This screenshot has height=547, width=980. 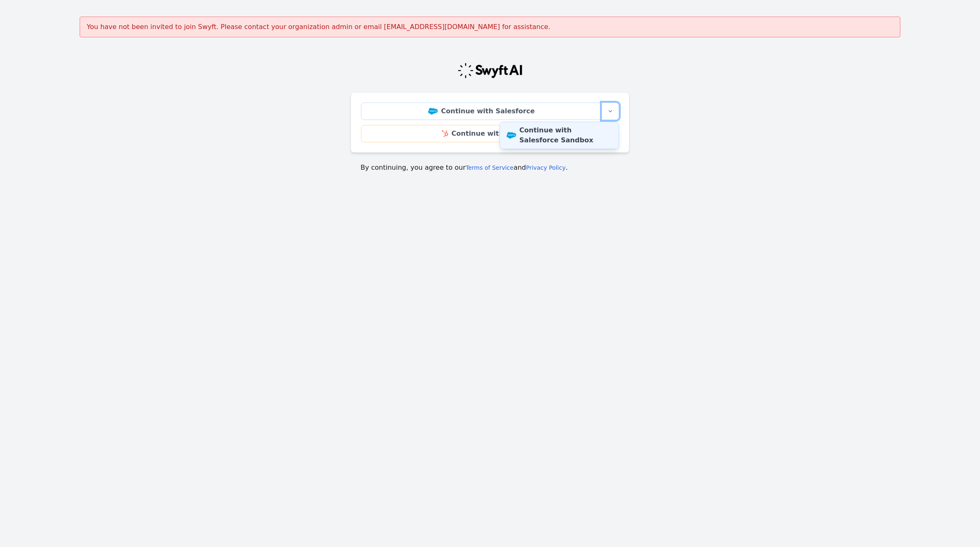 What do you see at coordinates (490, 71) in the screenshot?
I see `img: Swyft Logo` at bounding box center [490, 71].